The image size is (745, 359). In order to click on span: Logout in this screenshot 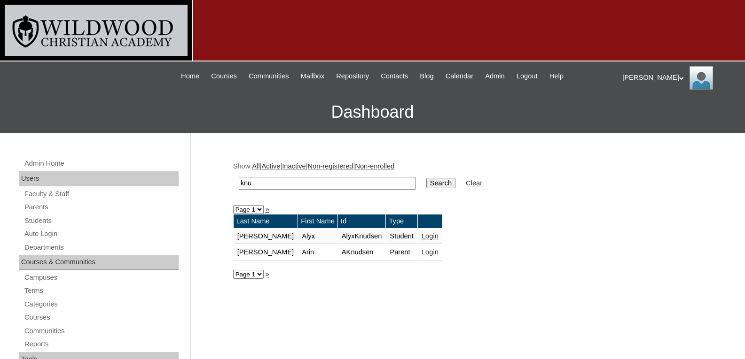, I will do `click(527, 76)`.